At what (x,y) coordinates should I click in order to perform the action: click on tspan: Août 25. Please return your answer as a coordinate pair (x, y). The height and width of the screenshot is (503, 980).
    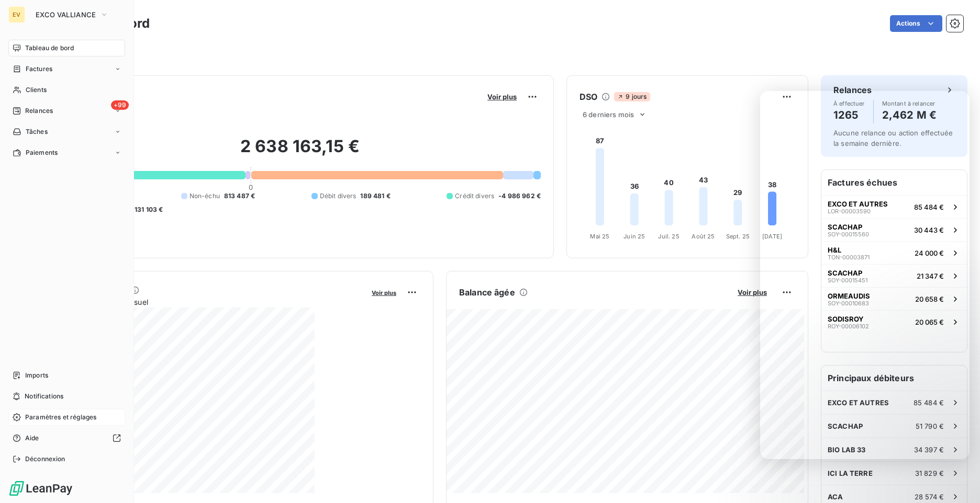
    Looking at the image, I should click on (704, 237).